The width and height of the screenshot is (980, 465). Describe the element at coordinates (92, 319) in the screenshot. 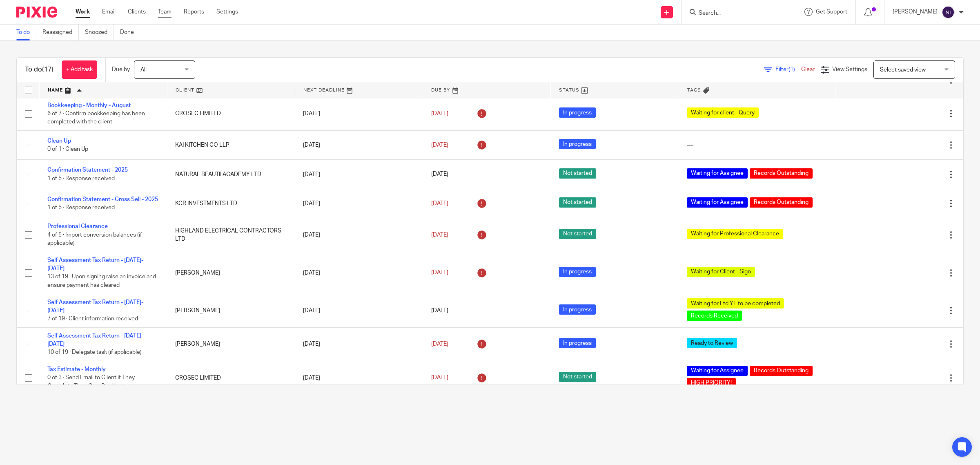

I see `span: 7 of 19 · Client information received` at that location.